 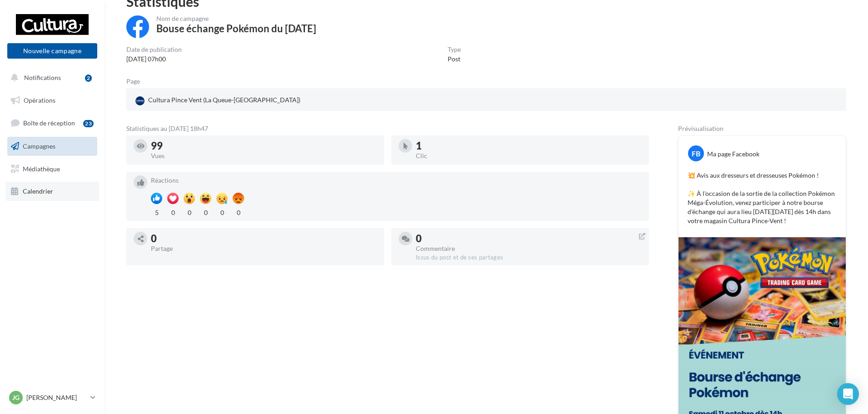 What do you see at coordinates (528, 156) in the screenshot?
I see `div: Clic` at bounding box center [528, 156].